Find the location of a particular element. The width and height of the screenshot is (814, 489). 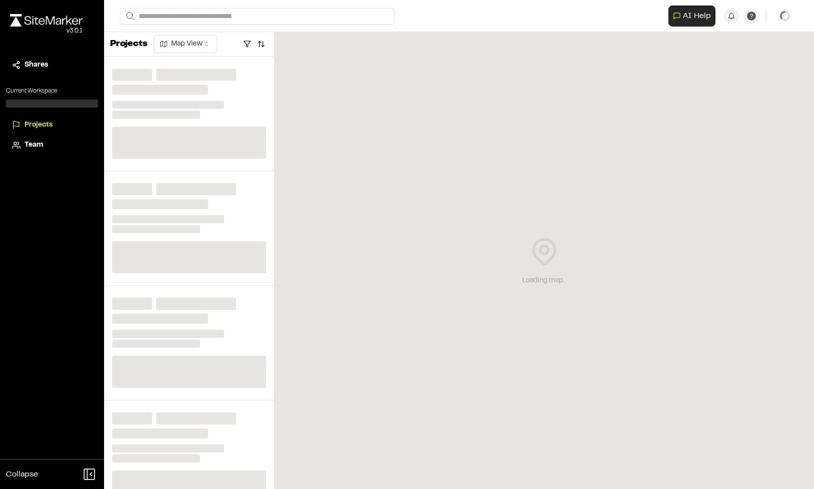

p: Current Workspace is located at coordinates (52, 91).